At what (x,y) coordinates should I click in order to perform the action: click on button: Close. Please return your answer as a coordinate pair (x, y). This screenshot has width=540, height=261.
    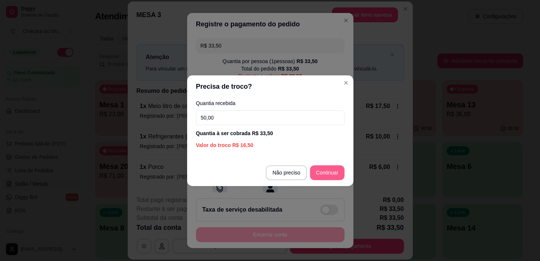
    Looking at the image, I should click on (346, 83).